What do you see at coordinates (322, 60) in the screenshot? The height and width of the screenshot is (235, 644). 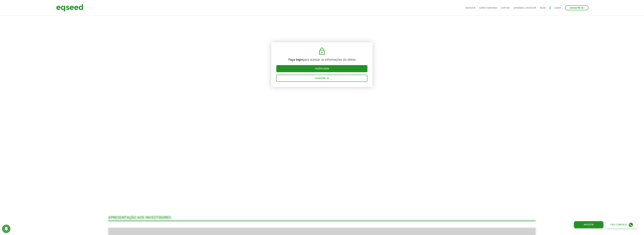 I see `p: para acessar as informações da oferta` at bounding box center [322, 60].